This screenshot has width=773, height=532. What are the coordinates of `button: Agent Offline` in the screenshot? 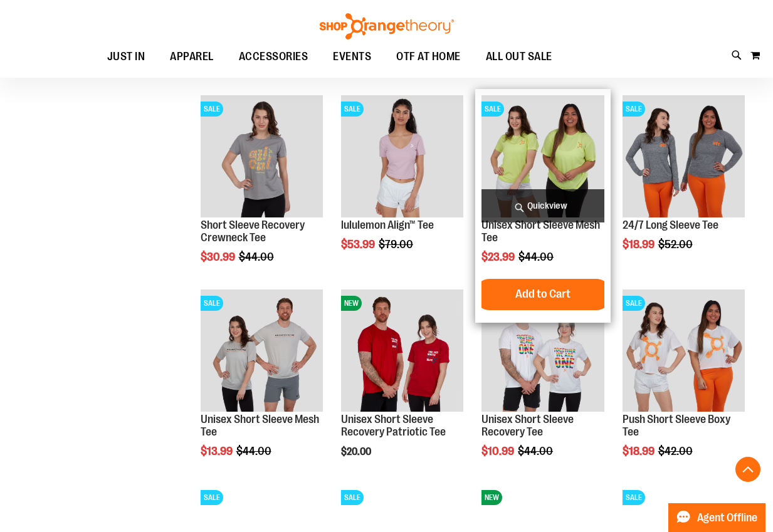 It's located at (717, 518).